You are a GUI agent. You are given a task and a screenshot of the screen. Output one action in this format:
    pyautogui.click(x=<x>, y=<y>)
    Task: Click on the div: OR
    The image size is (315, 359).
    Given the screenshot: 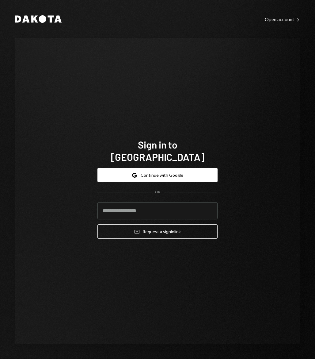 What is the action you would take?
    pyautogui.click(x=158, y=192)
    